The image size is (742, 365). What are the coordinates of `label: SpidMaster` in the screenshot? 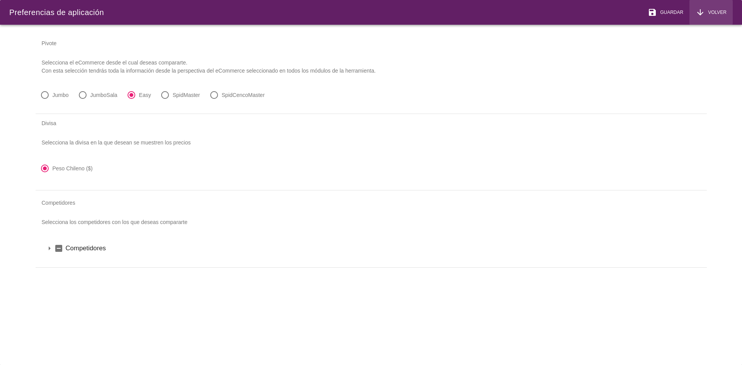 It's located at (186, 95).